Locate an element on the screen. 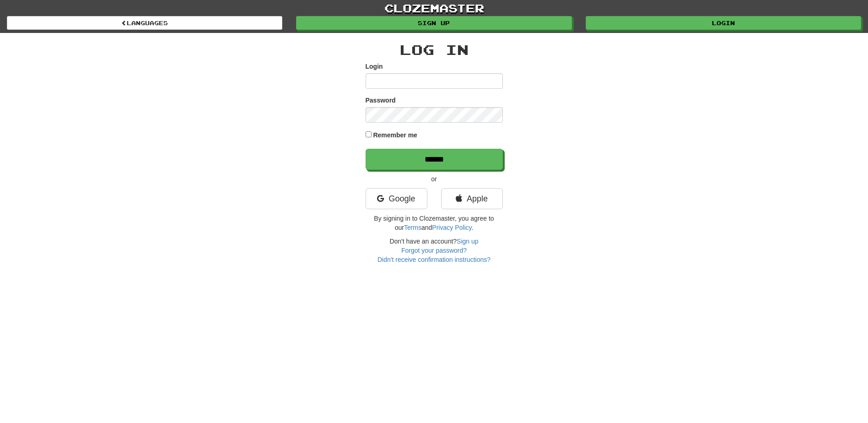  h2: Log In is located at coordinates (434, 49).